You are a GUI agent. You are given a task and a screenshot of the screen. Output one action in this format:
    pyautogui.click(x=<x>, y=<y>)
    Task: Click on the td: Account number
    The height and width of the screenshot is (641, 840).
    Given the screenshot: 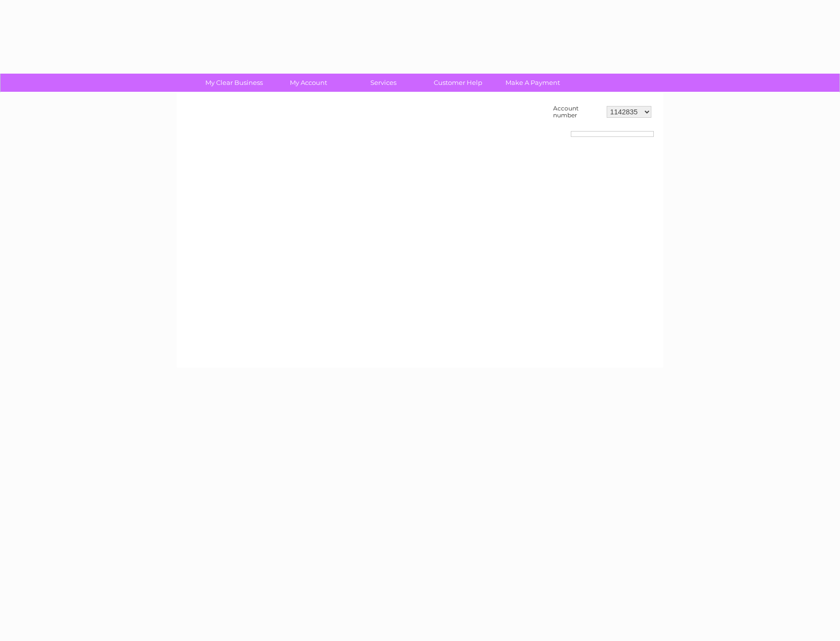 What is the action you would take?
    pyautogui.click(x=577, y=112)
    